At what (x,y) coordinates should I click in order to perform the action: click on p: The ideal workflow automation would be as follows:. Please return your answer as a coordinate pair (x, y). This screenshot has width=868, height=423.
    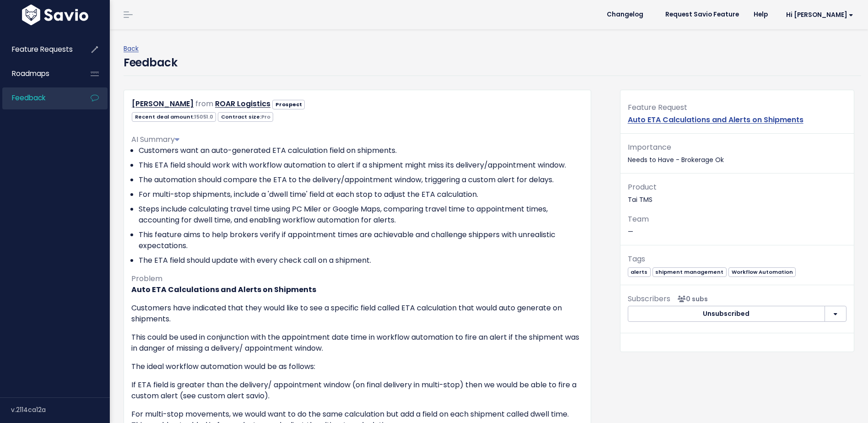
    Looking at the image, I should click on (358, 367).